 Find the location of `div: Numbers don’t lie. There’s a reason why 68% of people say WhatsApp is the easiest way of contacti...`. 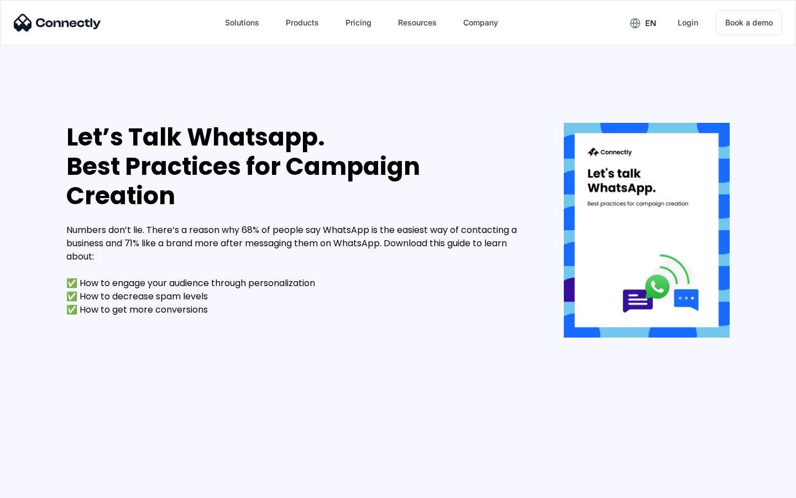

div: Numbers don’t lie. There’s a reason why 68% of people say WhatsApp is the easiest way of contacti... is located at coordinates (299, 270).